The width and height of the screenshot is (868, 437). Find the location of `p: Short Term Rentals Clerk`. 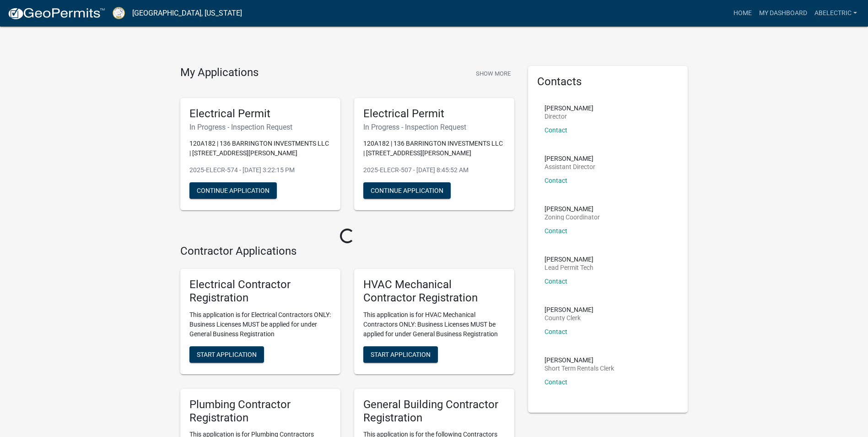

p: Short Term Rentals Clerk is located at coordinates (579, 368).